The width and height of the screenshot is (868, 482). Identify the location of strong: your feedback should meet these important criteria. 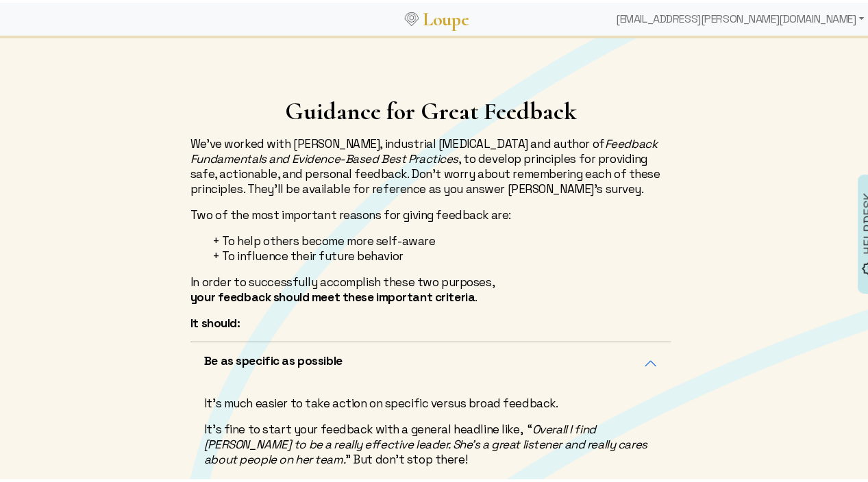
(333, 294).